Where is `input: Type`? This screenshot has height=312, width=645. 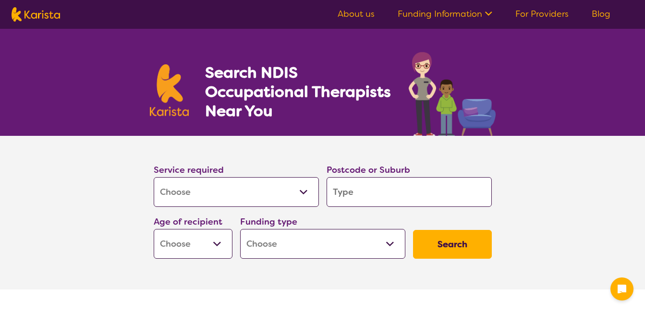
input: Type is located at coordinates (409, 192).